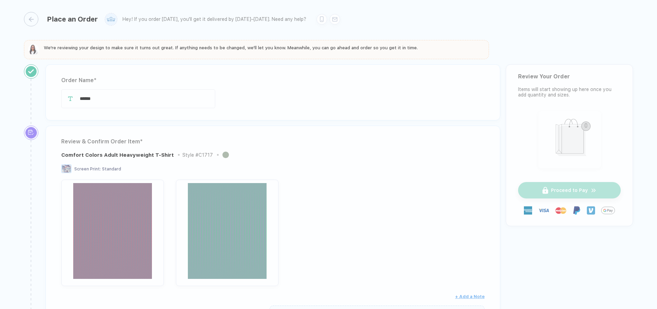  What do you see at coordinates (112, 231) in the screenshot?
I see `img: f58e2f04-6011-4bc0-94c8-eb51f27b9dbc_nt_front_1755875918427.jpg` at bounding box center [112, 231].